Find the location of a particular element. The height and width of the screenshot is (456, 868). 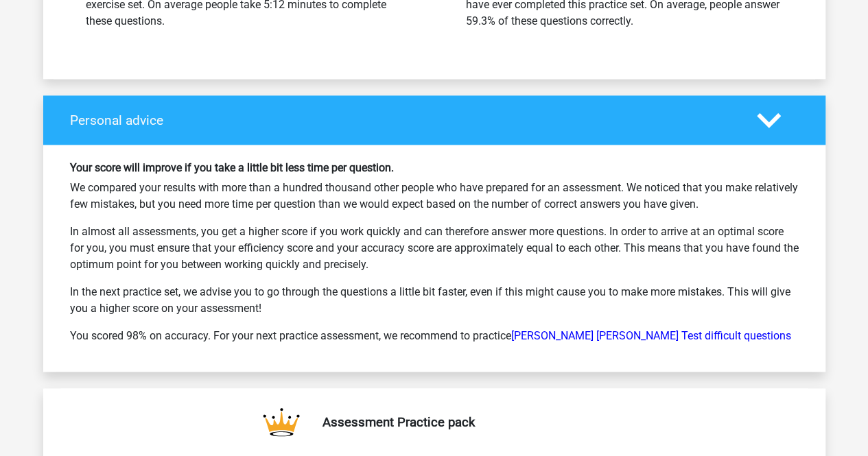

h6: Your score will improve if you take a little bit less time per question. is located at coordinates (434, 167).